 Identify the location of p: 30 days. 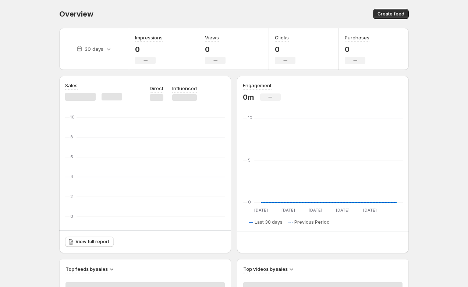
(94, 49).